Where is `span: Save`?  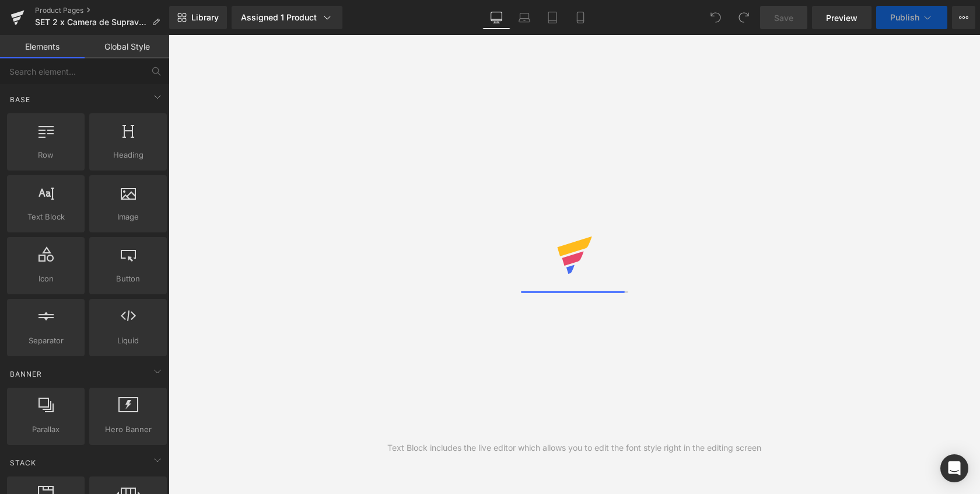
span: Save is located at coordinates (784, 18).